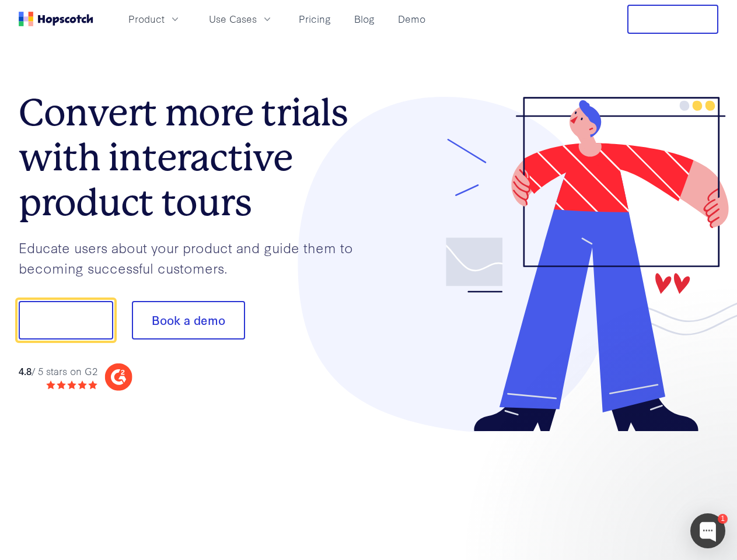 This screenshot has width=737, height=560. What do you see at coordinates (66, 321) in the screenshot?
I see `button: Show me!` at bounding box center [66, 321].